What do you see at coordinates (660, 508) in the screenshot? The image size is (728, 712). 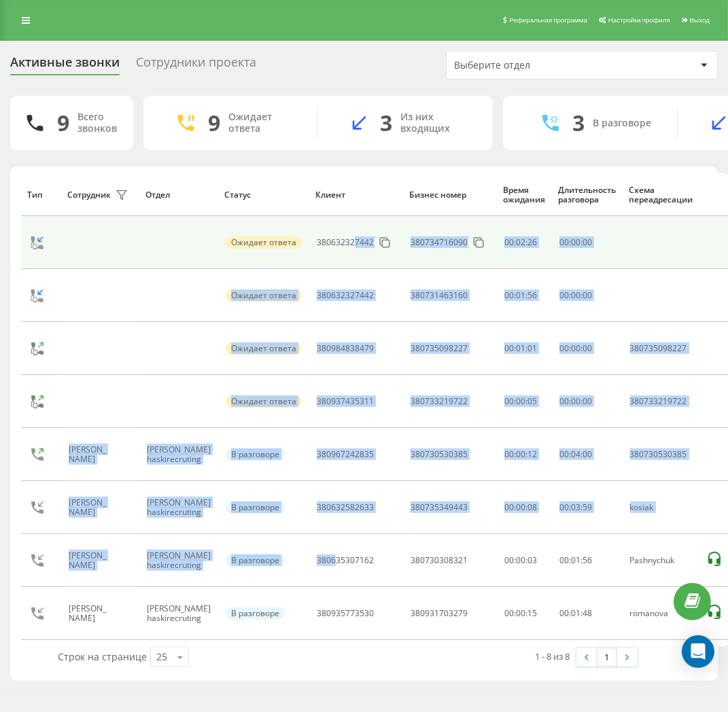 I see `div: kosiak` at bounding box center [660, 508].